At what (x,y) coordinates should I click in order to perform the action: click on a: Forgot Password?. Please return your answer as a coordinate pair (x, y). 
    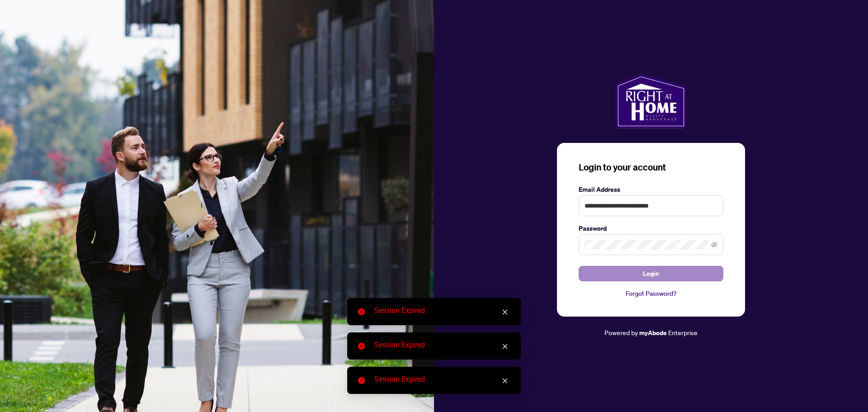
    Looking at the image, I should click on (651, 294).